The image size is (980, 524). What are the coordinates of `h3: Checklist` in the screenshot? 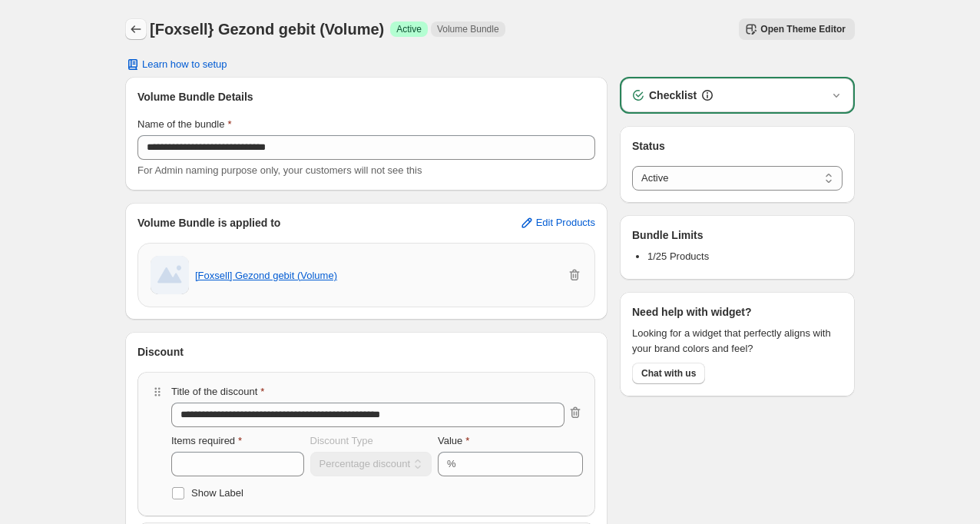 It's located at (673, 95).